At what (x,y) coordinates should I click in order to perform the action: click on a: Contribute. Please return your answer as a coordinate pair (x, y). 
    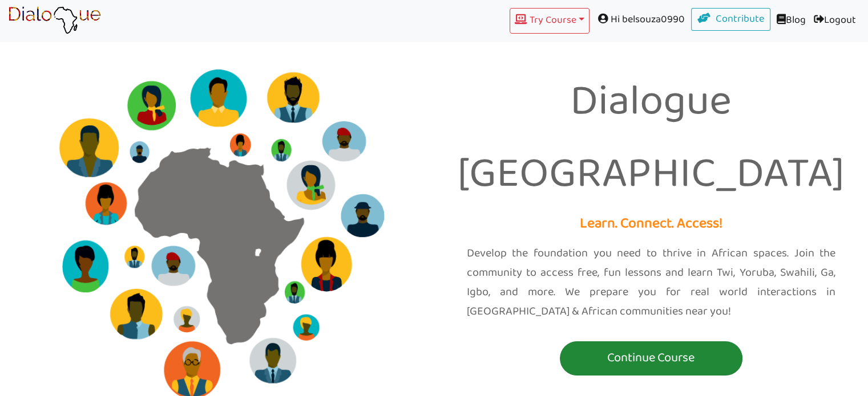
    Looking at the image, I should click on (731, 19).